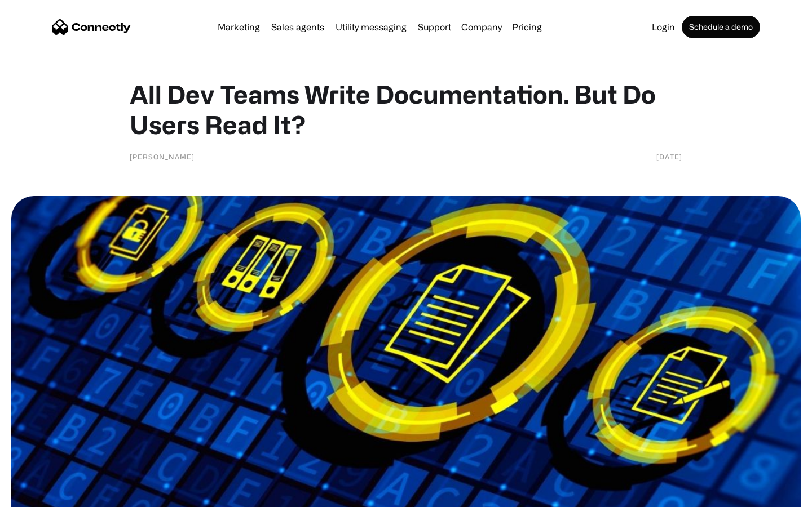 The height and width of the screenshot is (507, 812). I want to click on div: Company, so click(482, 27).